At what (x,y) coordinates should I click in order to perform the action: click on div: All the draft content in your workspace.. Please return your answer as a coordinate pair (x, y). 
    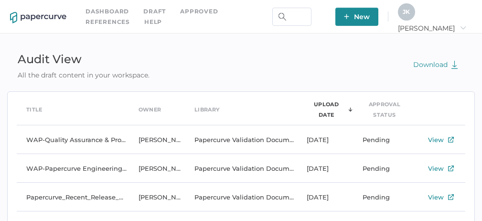
    Looking at the image, I should click on (84, 75).